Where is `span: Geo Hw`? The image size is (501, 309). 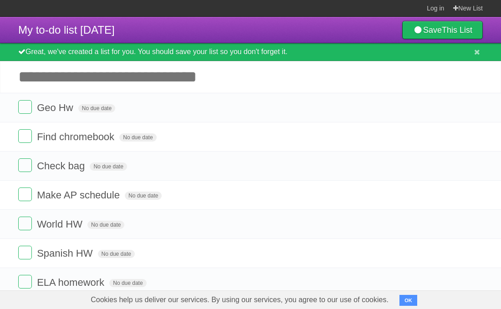
span: Geo Hw is located at coordinates (56, 107).